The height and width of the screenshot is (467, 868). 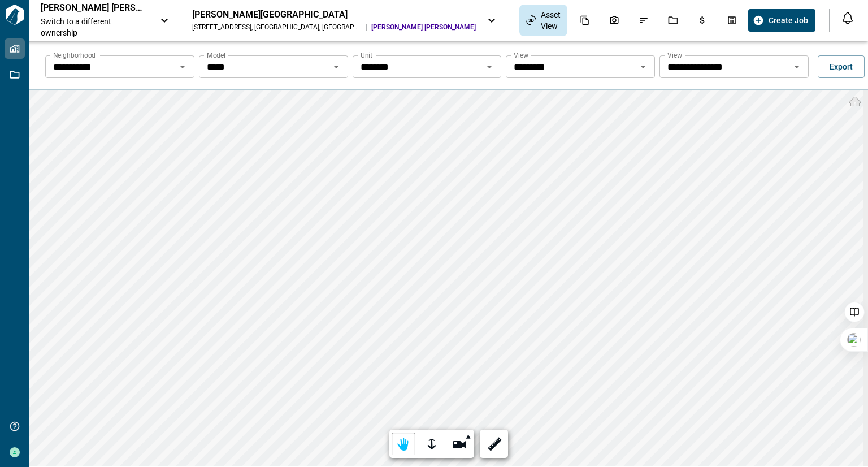 What do you see at coordinates (848, 18) in the screenshot?
I see `button: Open notification feed` at bounding box center [848, 18].